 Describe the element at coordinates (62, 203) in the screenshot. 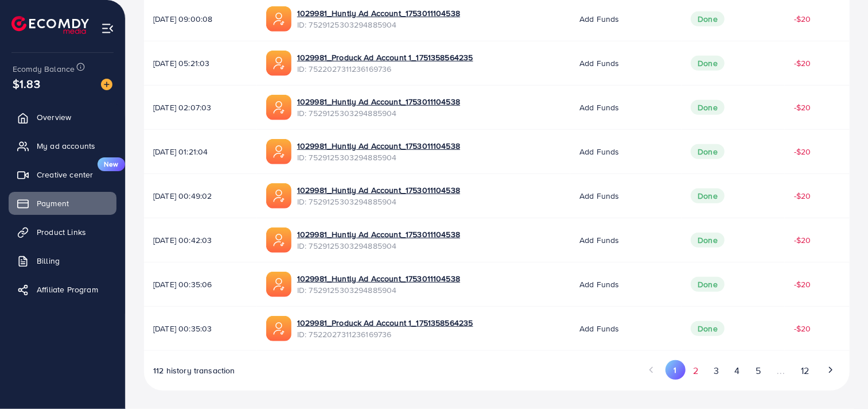

I see `a: Payment` at that location.